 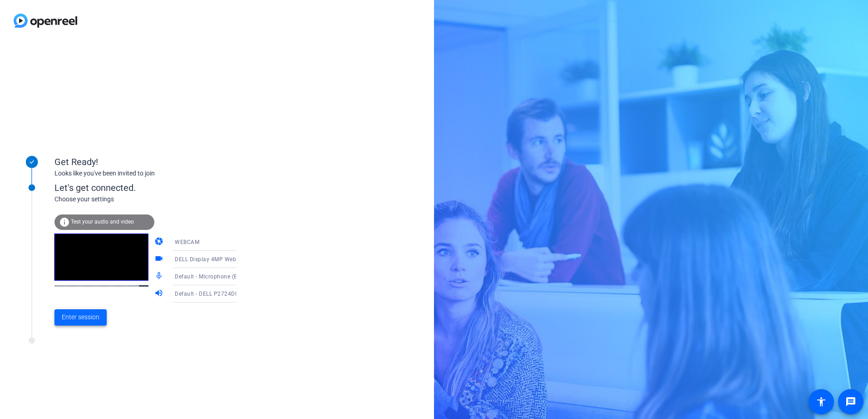 What do you see at coordinates (160, 242) in the screenshot?
I see `mat-icon: camera` at bounding box center [160, 242].